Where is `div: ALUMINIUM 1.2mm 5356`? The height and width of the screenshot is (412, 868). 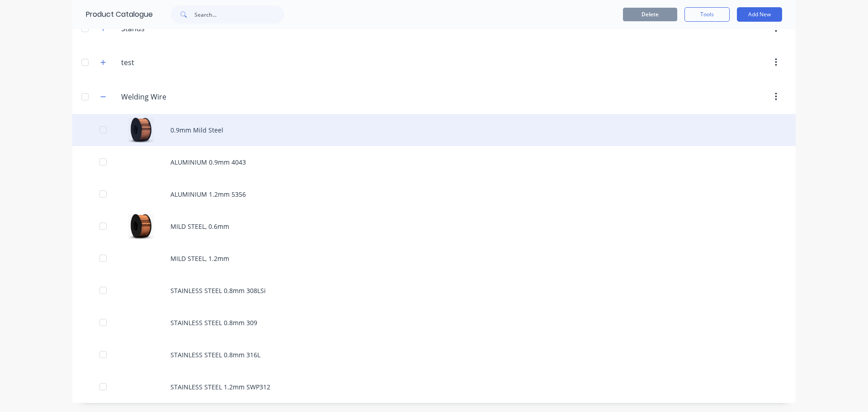 div: ALUMINIUM 1.2mm 5356 is located at coordinates (434, 194).